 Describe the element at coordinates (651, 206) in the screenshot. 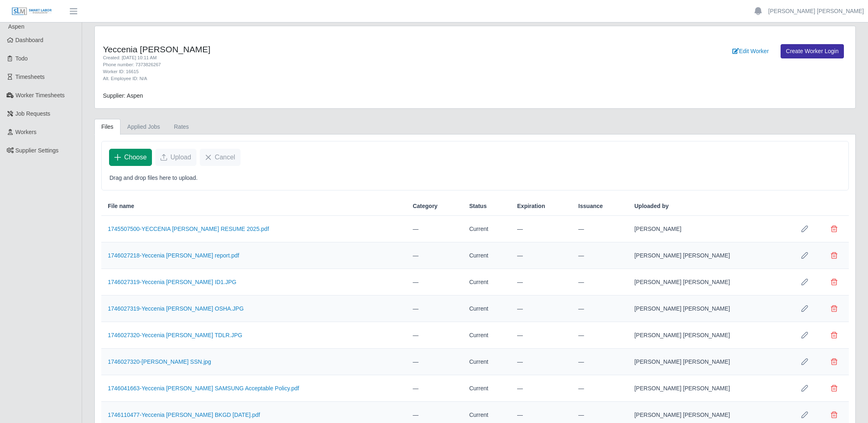

I see `span: Uploaded by` at that location.